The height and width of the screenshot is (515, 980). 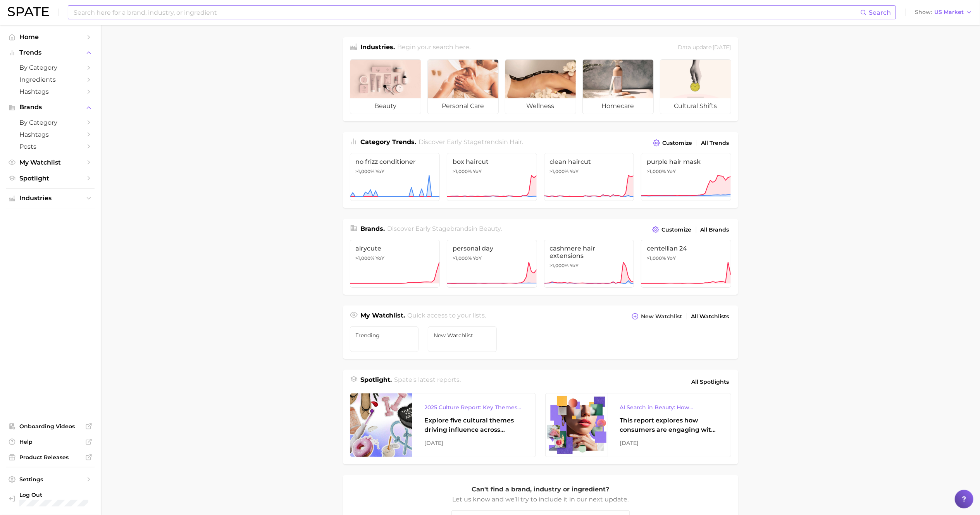 I want to click on span: Trends, so click(x=50, y=53).